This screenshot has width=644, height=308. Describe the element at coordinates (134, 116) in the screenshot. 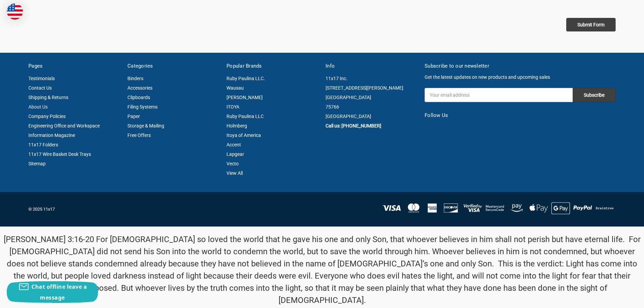

I see `a: Paper` at that location.